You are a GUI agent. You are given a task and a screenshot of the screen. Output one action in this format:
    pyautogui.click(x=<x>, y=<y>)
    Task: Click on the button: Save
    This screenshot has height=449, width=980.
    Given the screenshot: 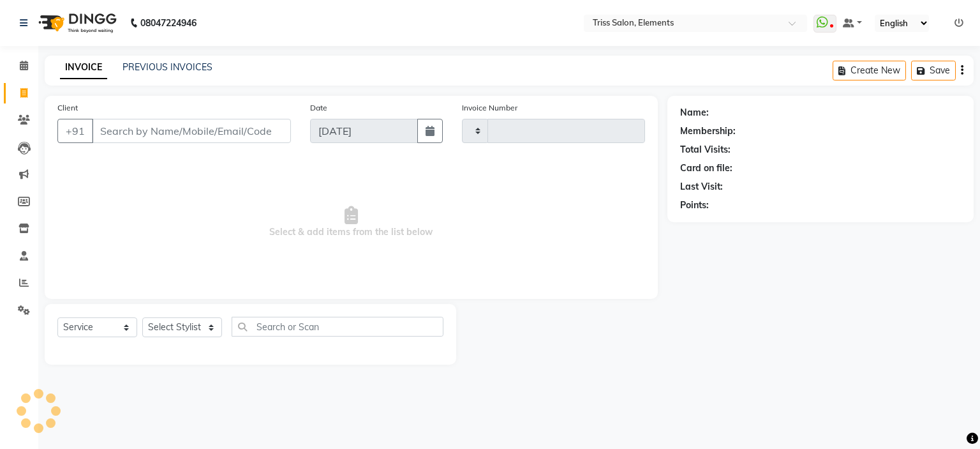 What is the action you would take?
    pyautogui.click(x=933, y=70)
    